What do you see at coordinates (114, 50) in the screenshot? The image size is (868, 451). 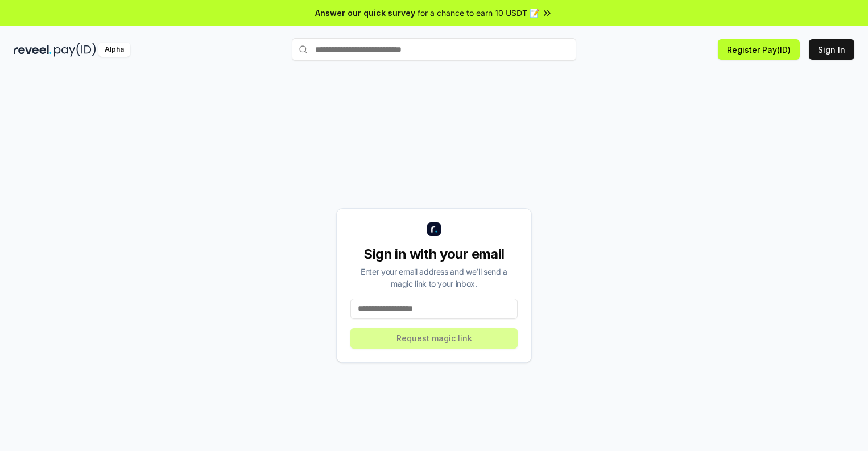 I see `div: Alpha` at bounding box center [114, 50].